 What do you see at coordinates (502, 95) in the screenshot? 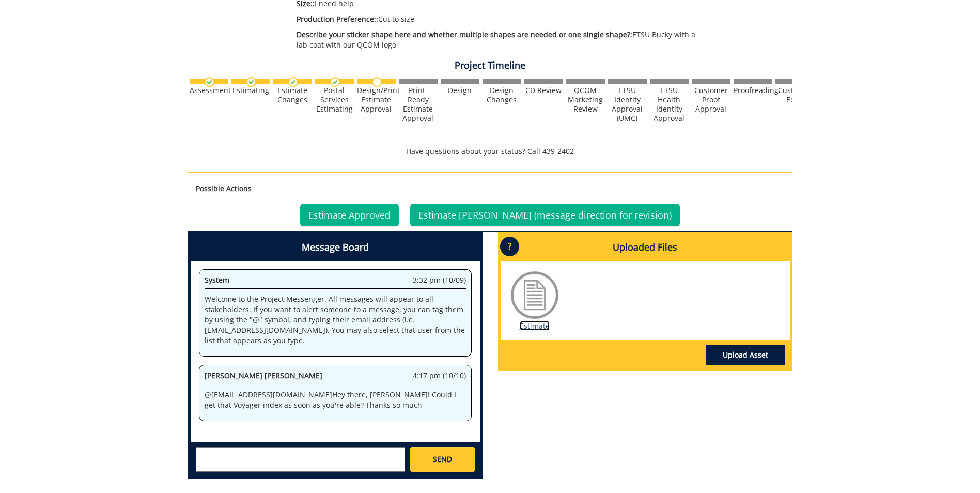
I see `div: Design Changes` at bounding box center [502, 95].